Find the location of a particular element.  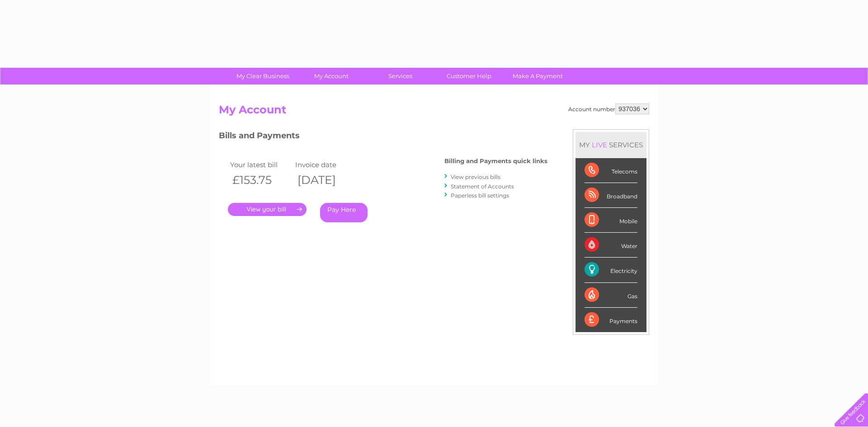

div: Telecoms is located at coordinates (611, 170).